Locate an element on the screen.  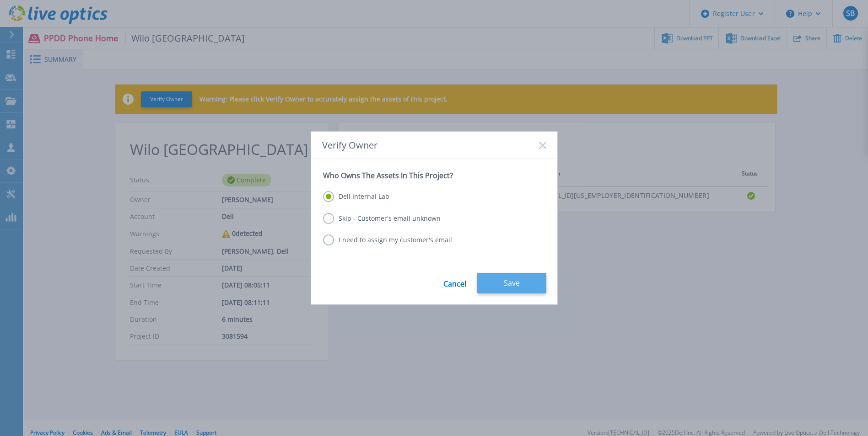
span: Verify Owner is located at coordinates (350, 145).